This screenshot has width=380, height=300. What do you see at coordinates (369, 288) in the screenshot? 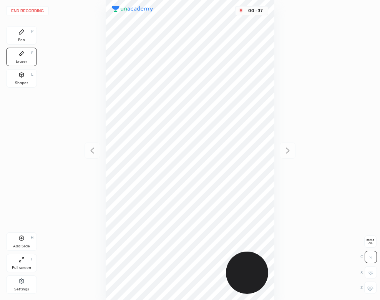
I see `div: Z` at bounding box center [369, 288].